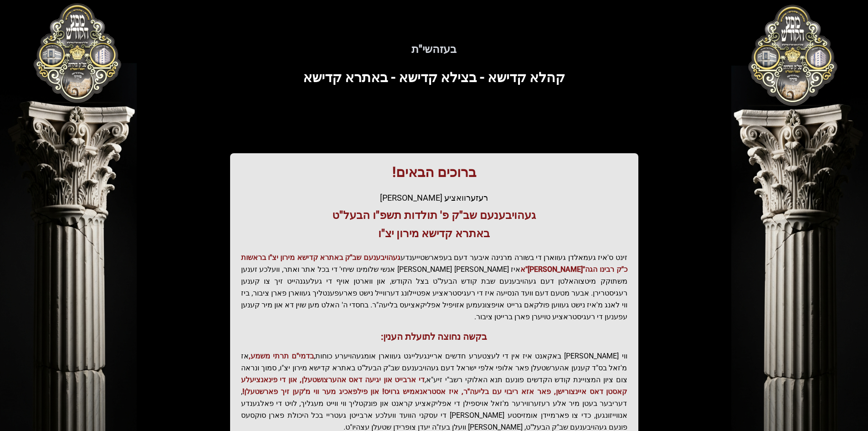 The height and width of the screenshot is (431, 868). I want to click on h3: געהויבענעם שב"ק פ' תולדות תשפ"ו הבעל"ט, so click(434, 216).